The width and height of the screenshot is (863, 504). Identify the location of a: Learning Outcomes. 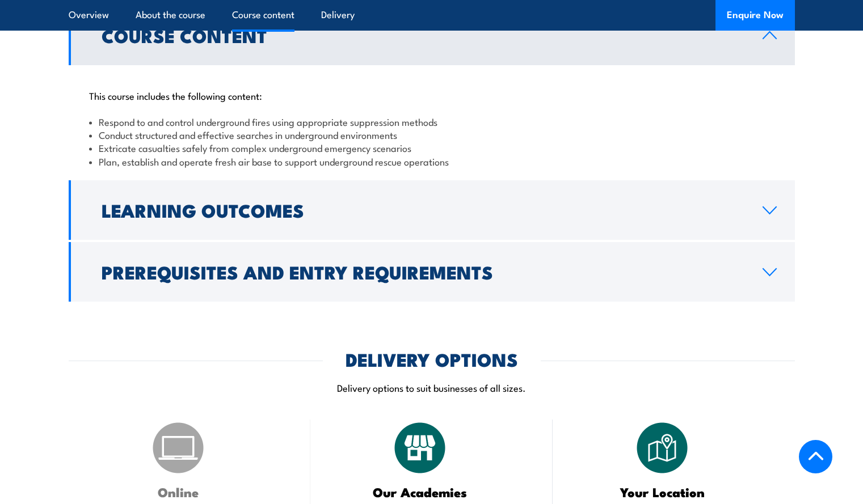
(432, 210).